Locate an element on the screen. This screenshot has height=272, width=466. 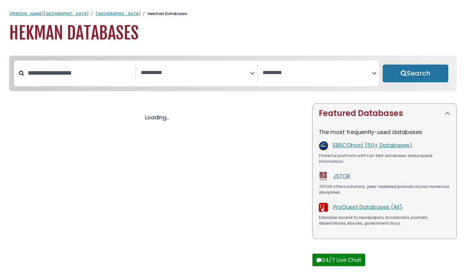
h1: Hekman Databases is located at coordinates (233, 33).